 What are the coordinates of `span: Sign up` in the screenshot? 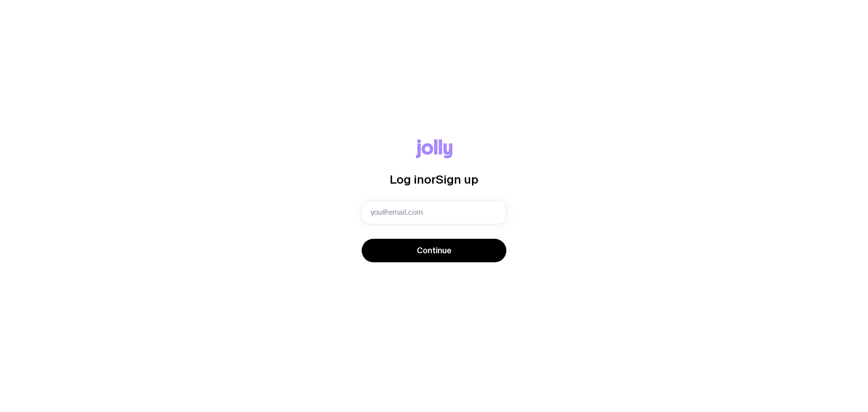 It's located at (457, 179).